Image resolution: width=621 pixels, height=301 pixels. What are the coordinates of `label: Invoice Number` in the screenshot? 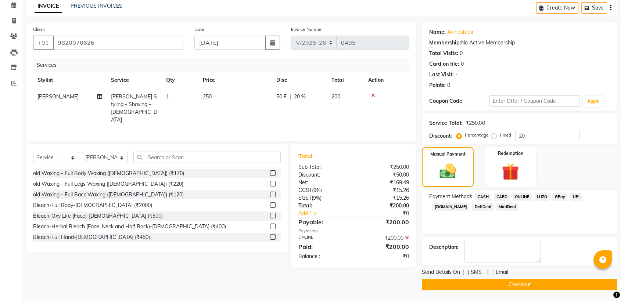 It's located at (307, 29).